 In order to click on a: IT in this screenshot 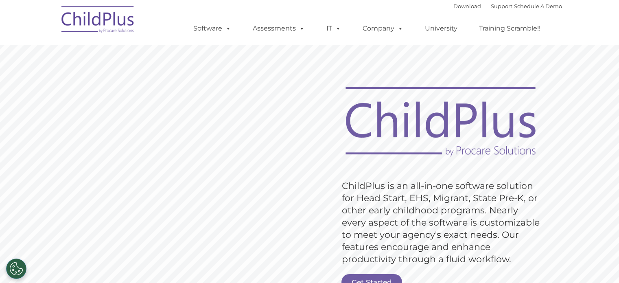, I will do `click(334, 29)`.